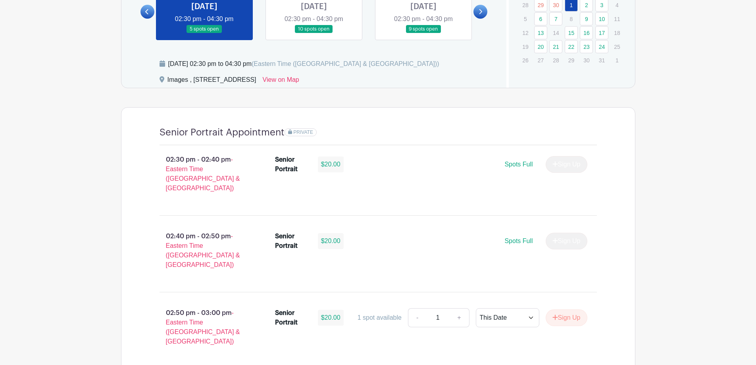 Image resolution: width=756 pixels, height=365 pixels. What do you see at coordinates (525, 60) in the screenshot?
I see `p: 26` at bounding box center [525, 60].